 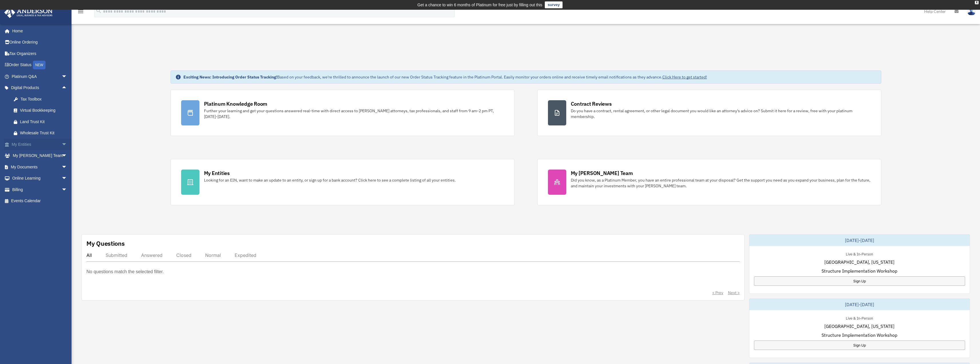 What do you see at coordinates (343, 182) in the screenshot?
I see `a: My Entities Looking for an EIN, want to make an update to an entity, or sign up for a bank accoun...` at bounding box center [343, 182].